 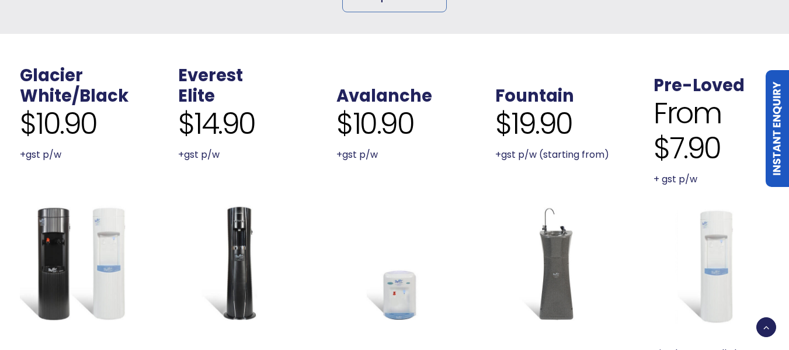 What do you see at coordinates (217, 124) in the screenshot?
I see `span: $14.90` at bounding box center [217, 124].